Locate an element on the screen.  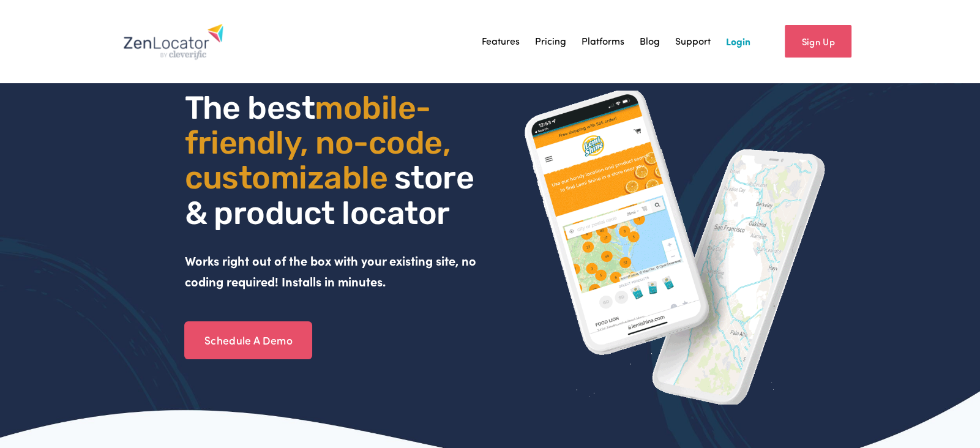
a: Features is located at coordinates (501, 42).